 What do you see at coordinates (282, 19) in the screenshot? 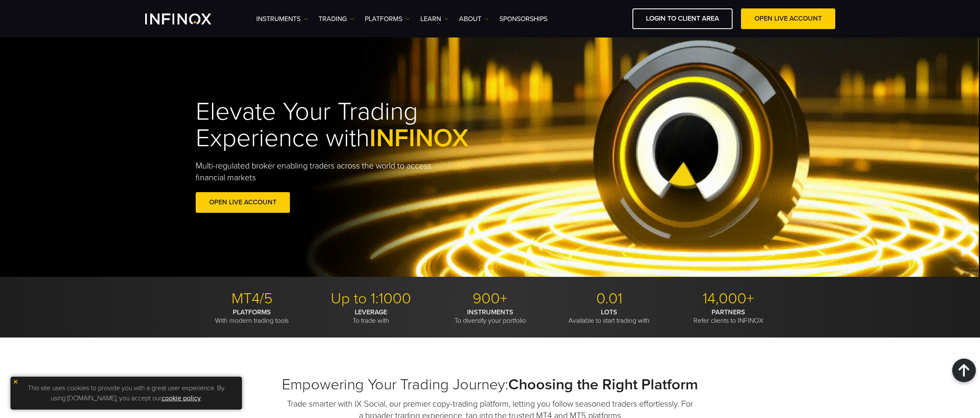
I see `a: Instruments` at bounding box center [282, 19].